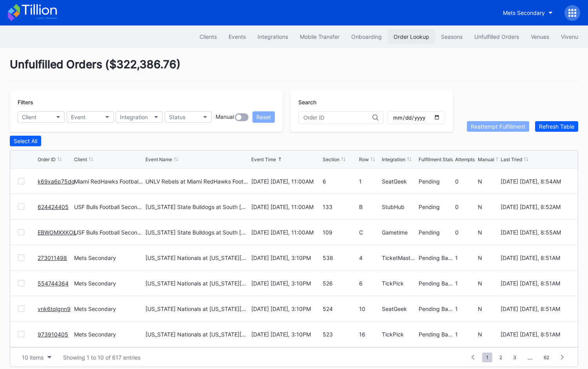 Image resolution: width=588 pixels, height=369 pixels. I want to click on div: Manual, so click(224, 117).